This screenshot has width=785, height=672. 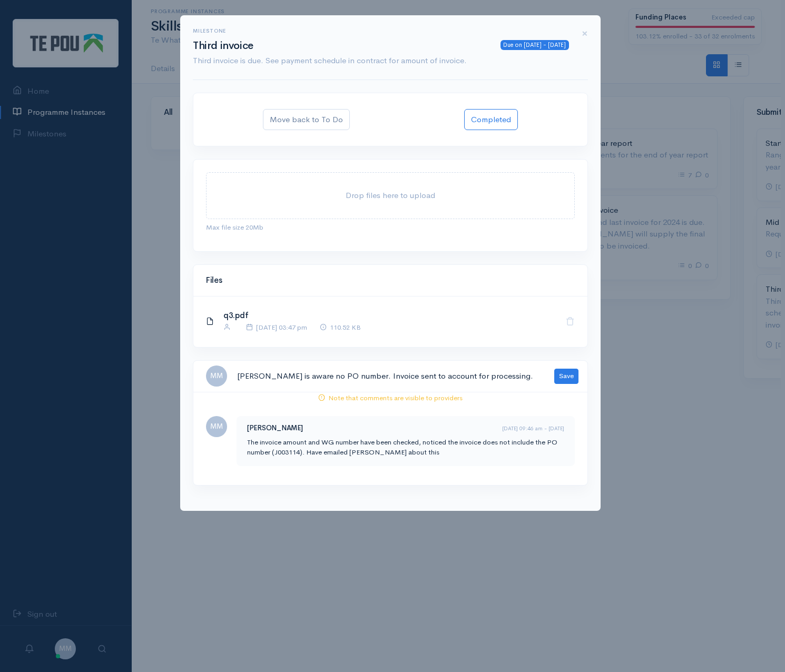 What do you see at coordinates (381, 46) in the screenshot?
I see `h2: Third invoice` at bounding box center [381, 46].